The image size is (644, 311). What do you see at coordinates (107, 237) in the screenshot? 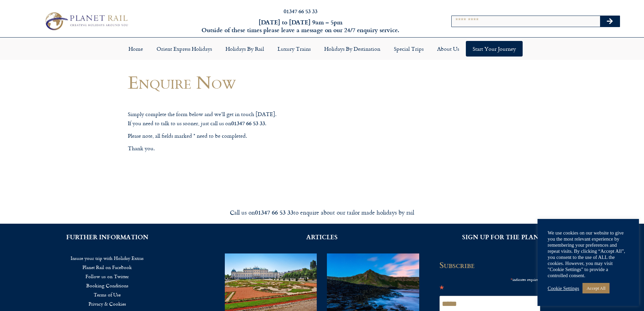
I see `h2: FURTHER INFORMATION` at bounding box center [107, 237].